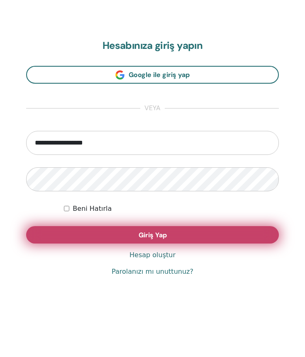  Describe the element at coordinates (152, 272) in the screenshot. I see `a: Parolanızı mı unuttunuz?` at that location.